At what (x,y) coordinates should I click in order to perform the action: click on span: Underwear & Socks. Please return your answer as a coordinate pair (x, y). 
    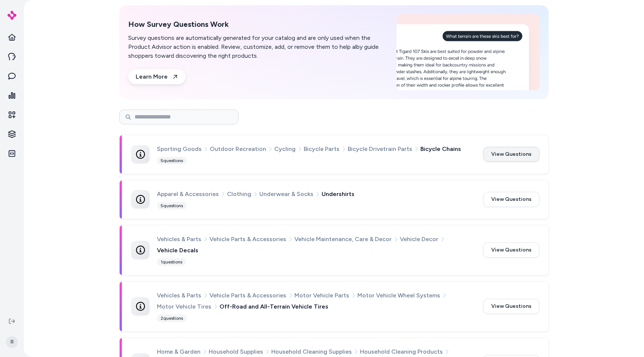
    Looking at the image, I should click on (286, 194).